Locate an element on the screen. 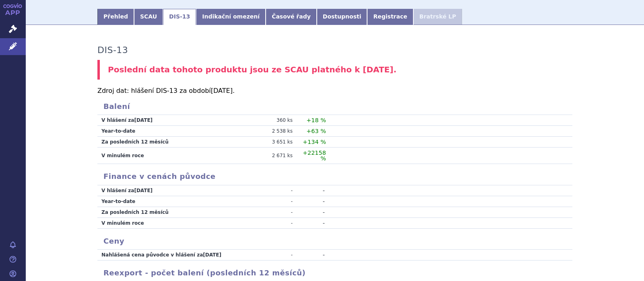 This screenshot has width=644, height=281. h3: Reexport - počet balení (posledních 12 měsíců) is located at coordinates (335, 273).